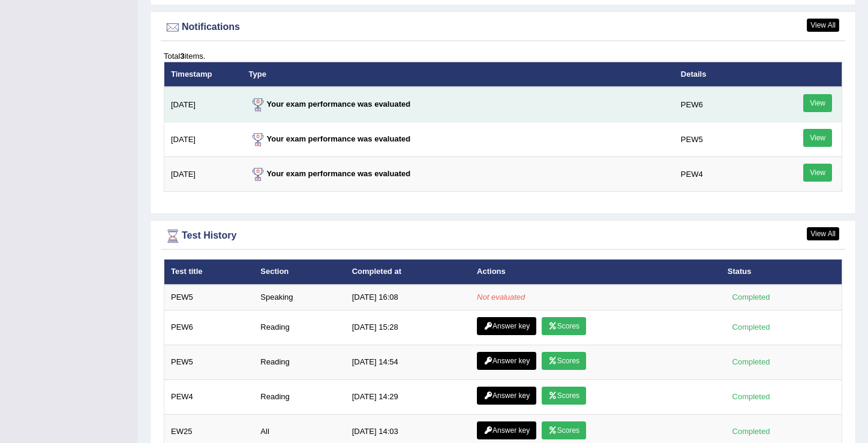 The width and height of the screenshot is (868, 443). I want to click on td: Speaking, so click(299, 297).